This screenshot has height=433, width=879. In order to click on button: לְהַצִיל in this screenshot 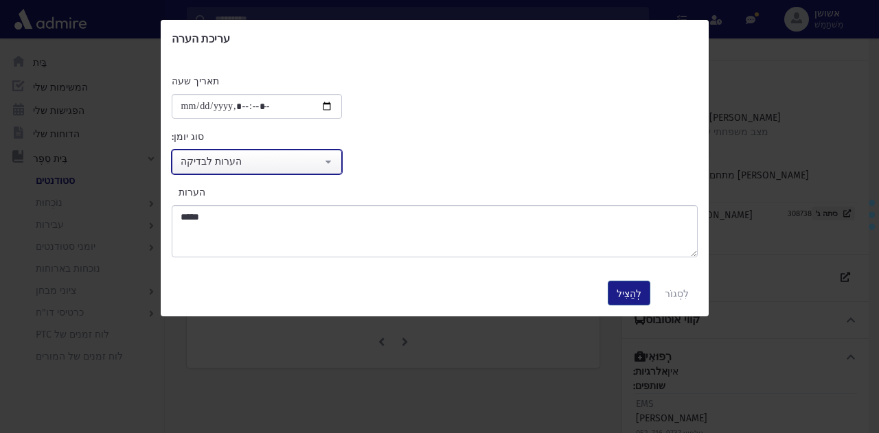, I will do `click(629, 293)`.